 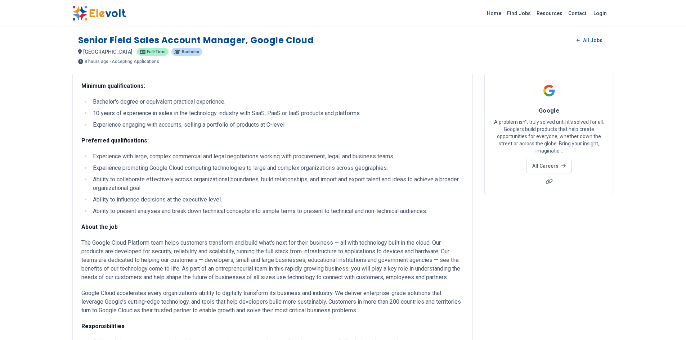 I want to click on a: Login, so click(x=600, y=13).